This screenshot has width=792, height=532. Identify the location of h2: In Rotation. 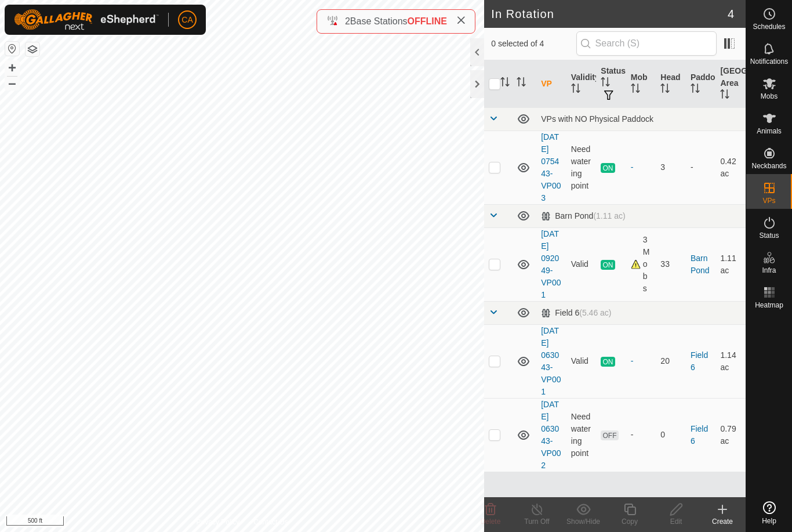
(610, 14).